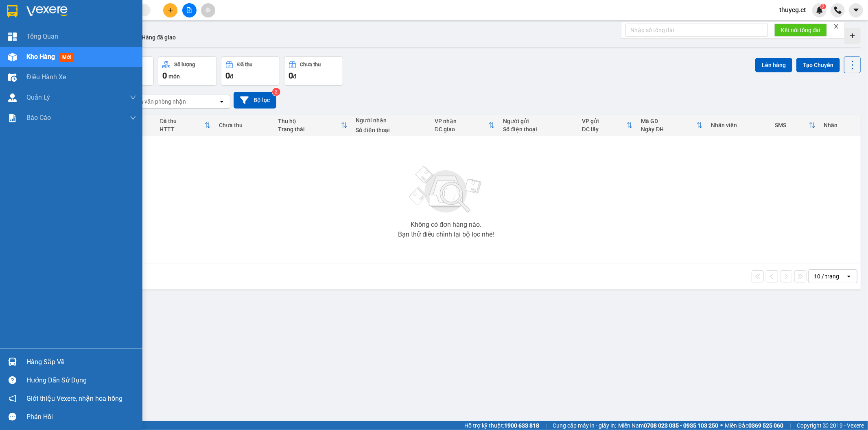  Describe the element at coordinates (12, 398) in the screenshot. I see `span: notification` at that location.